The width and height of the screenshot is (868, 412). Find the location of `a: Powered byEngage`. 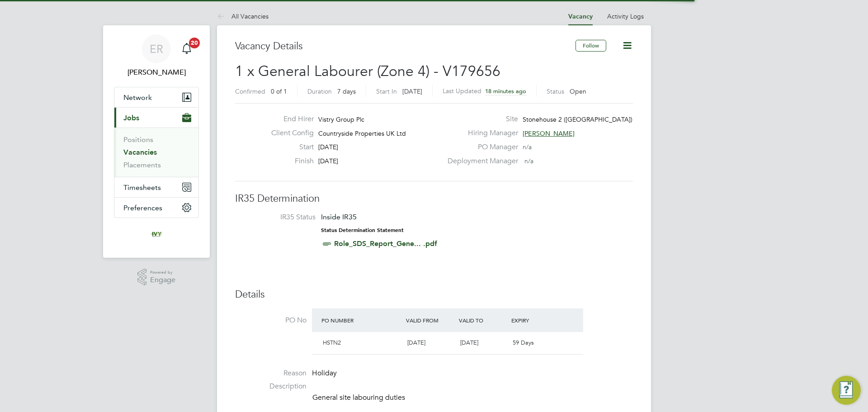

a: Powered byEngage is located at coordinates (157, 277).